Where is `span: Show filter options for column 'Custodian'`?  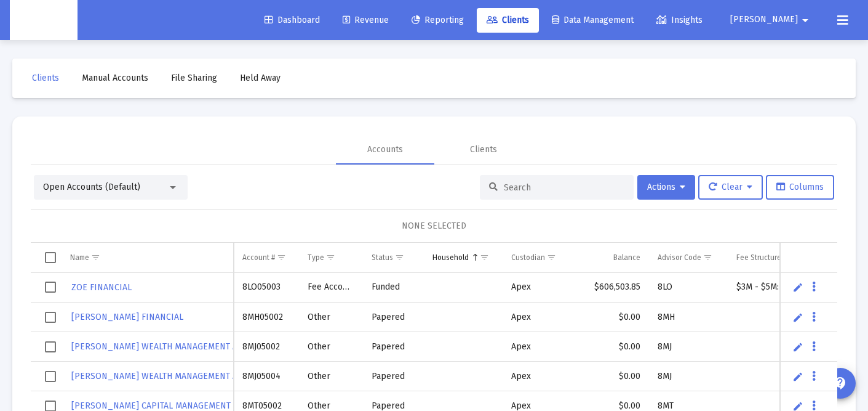 span: Show filter options for column 'Custodian' is located at coordinates (552, 257).